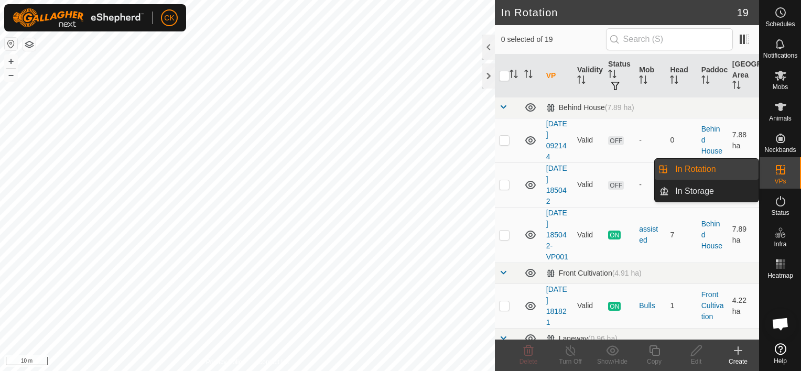 This screenshot has width=801, height=371. What do you see at coordinates (681, 235) in the screenshot?
I see `td: 7` at bounding box center [681, 235].